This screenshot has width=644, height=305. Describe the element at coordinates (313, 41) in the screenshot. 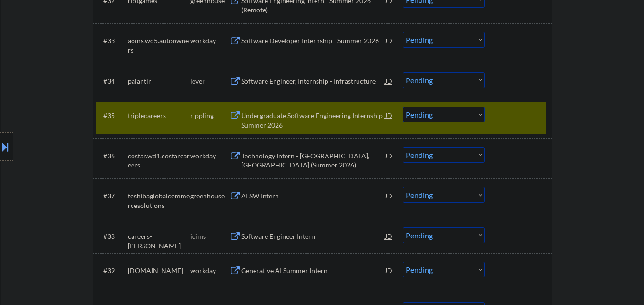

I see `div: Software Developer Internship - Summer 2026` at that location.